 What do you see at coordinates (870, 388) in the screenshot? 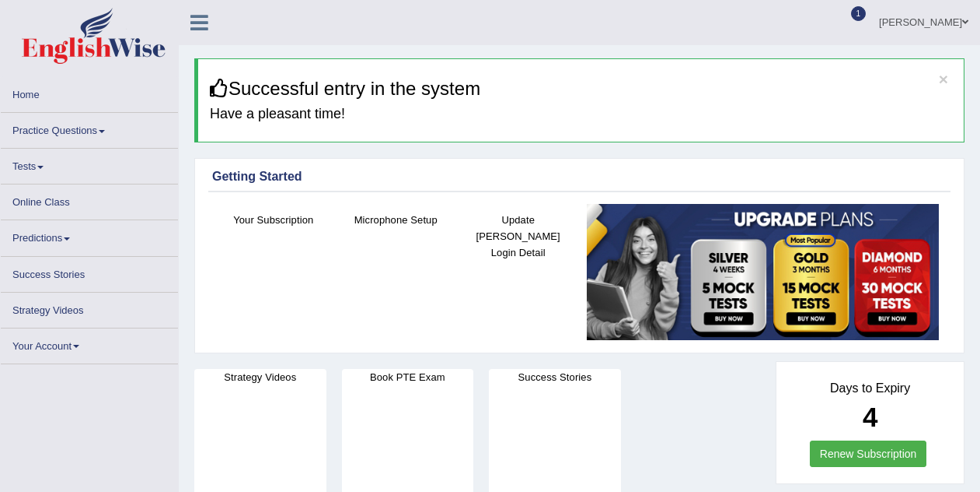
I see `h4: Days to Expiry` at bounding box center [870, 388].